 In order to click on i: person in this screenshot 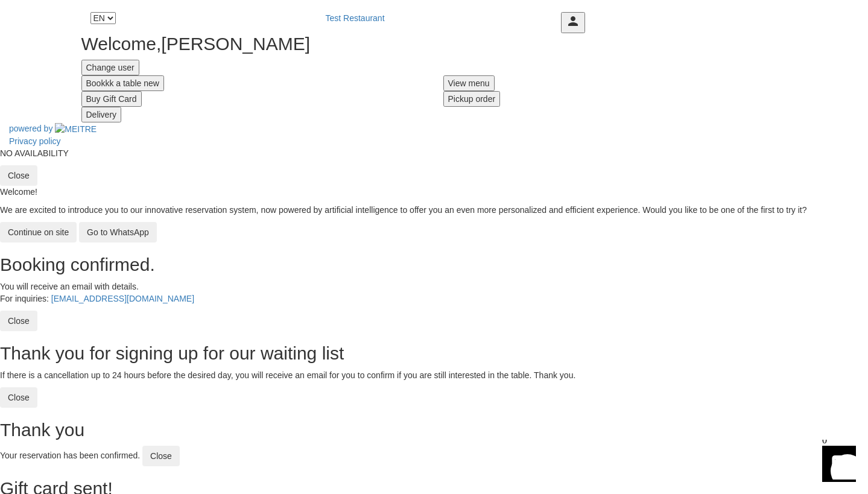, I will do `click(573, 21)`.